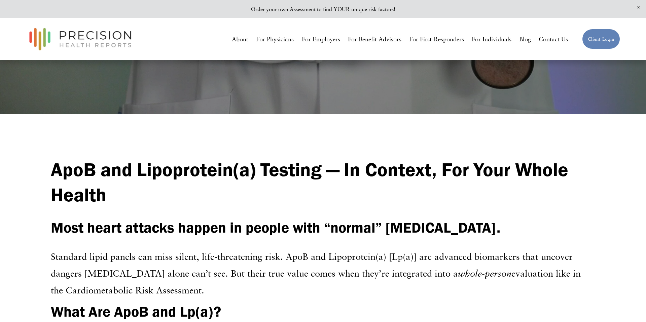  I want to click on em: whole-person, so click(485, 273).